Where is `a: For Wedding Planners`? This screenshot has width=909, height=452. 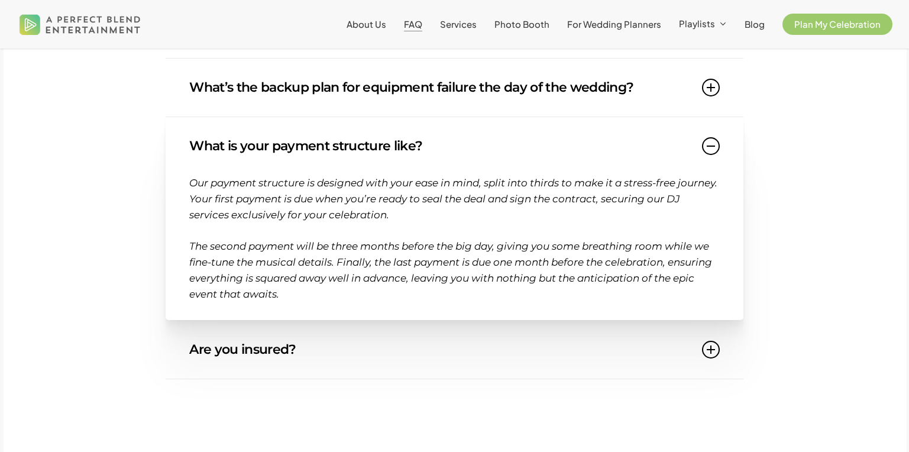 a: For Wedding Planners is located at coordinates (614, 24).